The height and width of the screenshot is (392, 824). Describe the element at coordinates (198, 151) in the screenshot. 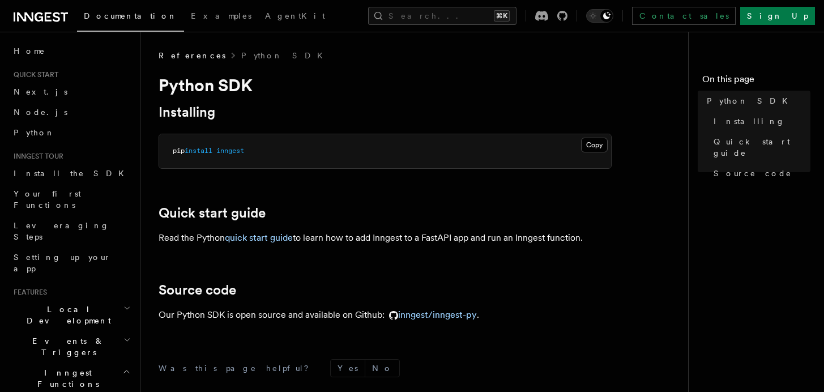

I see `span: install` at that location.